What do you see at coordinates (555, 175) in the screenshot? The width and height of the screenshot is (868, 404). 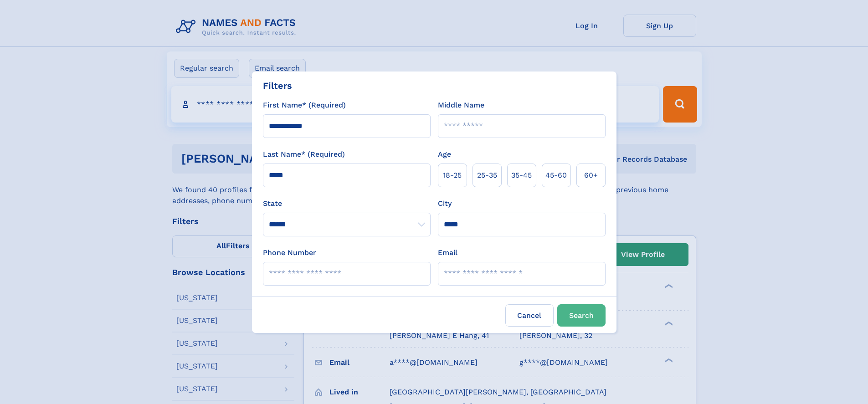 I see `span: 45‑60` at bounding box center [555, 175].